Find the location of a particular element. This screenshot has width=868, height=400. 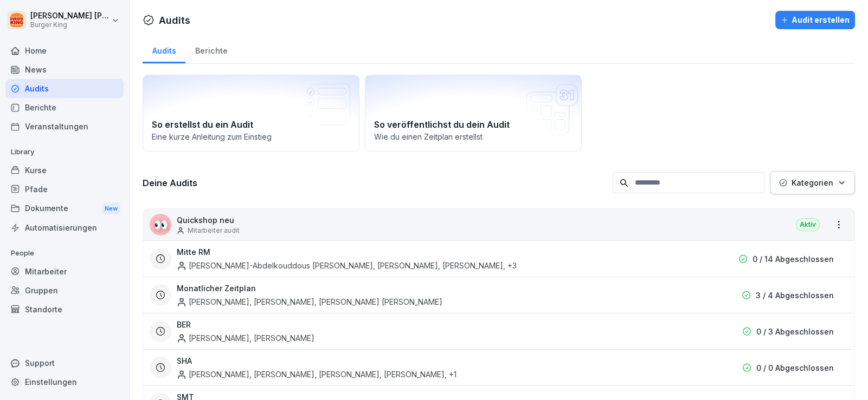

p: People is located at coordinates (65, 254).